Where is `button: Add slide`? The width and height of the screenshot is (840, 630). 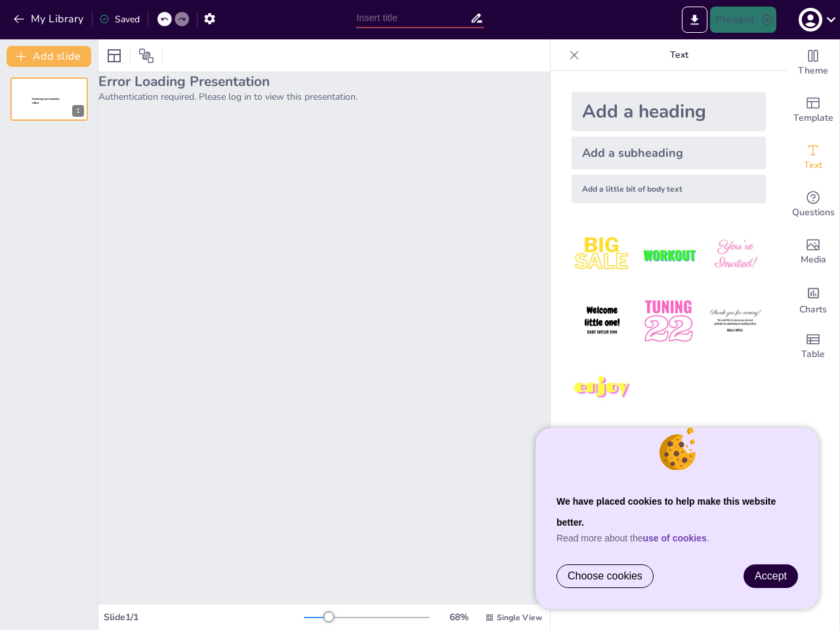 button: Add slide is located at coordinates (49, 56).